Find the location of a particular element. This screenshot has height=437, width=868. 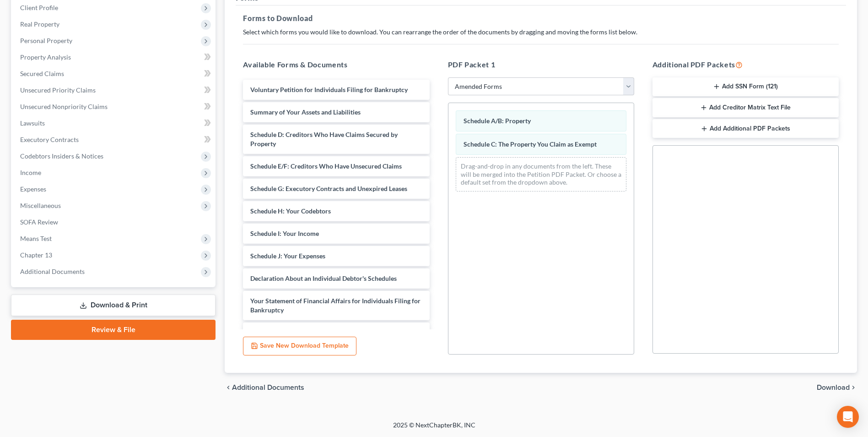

span: Secured Claims is located at coordinates (42, 73).